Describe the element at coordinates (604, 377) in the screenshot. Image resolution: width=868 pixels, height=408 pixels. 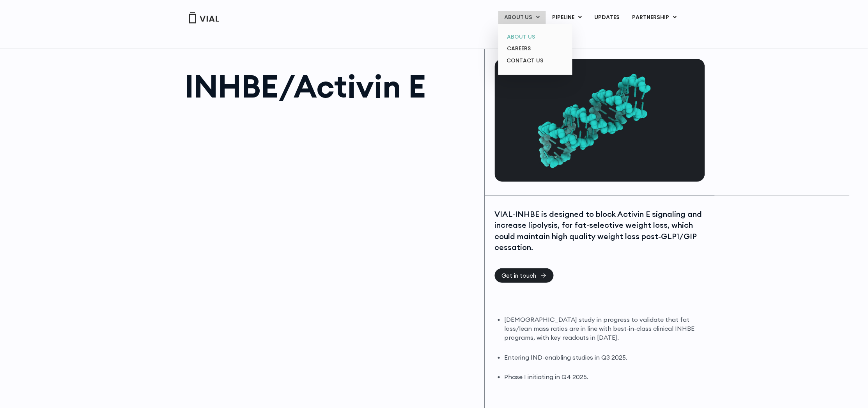
I see `li: Phase I initiating in Q4 2025.` at that location.